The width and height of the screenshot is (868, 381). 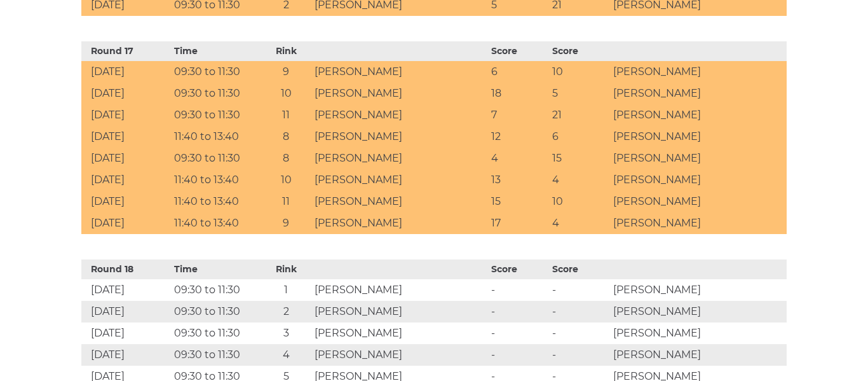 I want to click on td: 5, so click(x=579, y=93).